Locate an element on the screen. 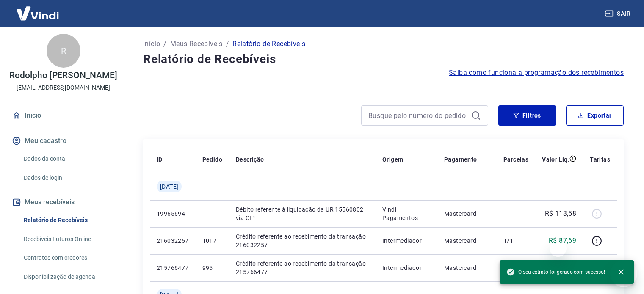  button: Exportar is located at coordinates (595, 115).